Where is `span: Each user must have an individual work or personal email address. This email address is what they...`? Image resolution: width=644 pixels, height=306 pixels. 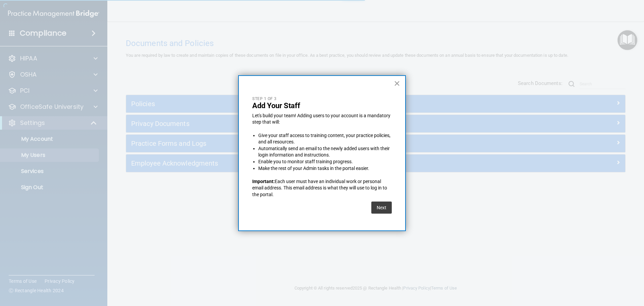 span: Each user must have an individual work or personal email address. This email address is what they... is located at coordinates (320, 188).